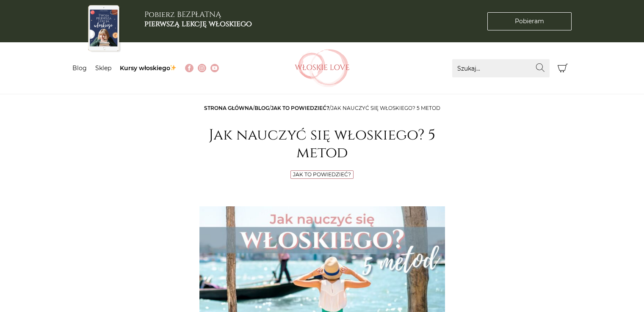 The width and height of the screenshot is (644, 312). Describe the element at coordinates (501, 68) in the screenshot. I see `input: Szukaj...` at that location.